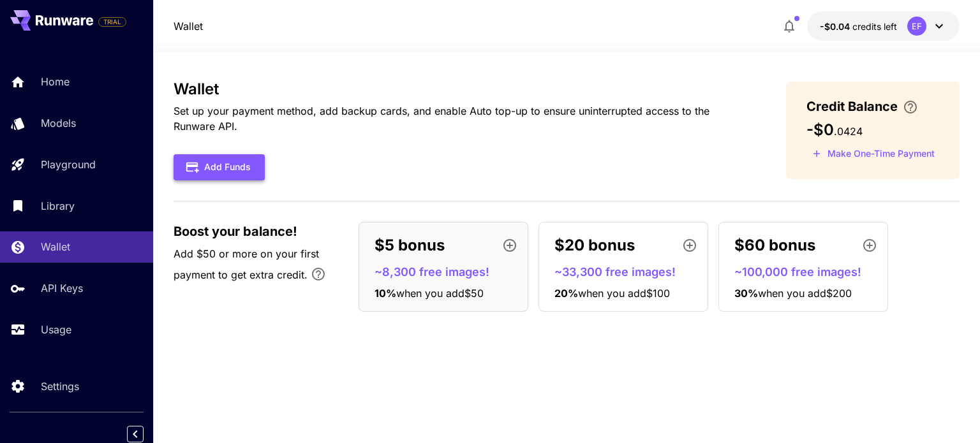 This screenshot has height=443, width=980. What do you see at coordinates (410, 245) in the screenshot?
I see `p: $5 bonus` at bounding box center [410, 245].